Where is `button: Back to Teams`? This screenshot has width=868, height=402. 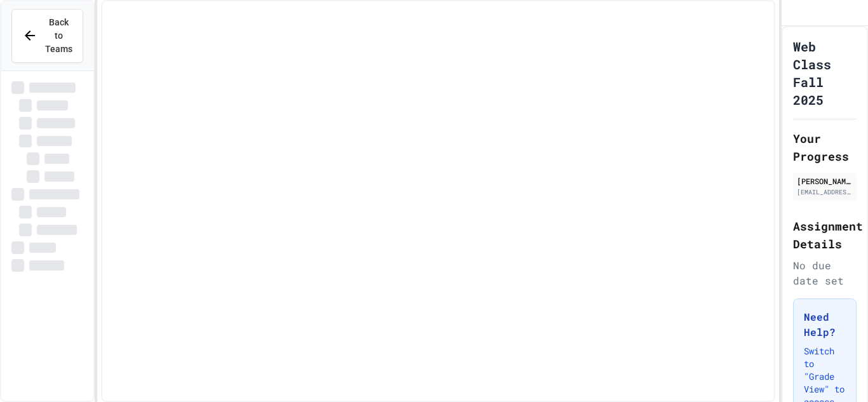 button: Back to Teams is located at coordinates (47, 35).